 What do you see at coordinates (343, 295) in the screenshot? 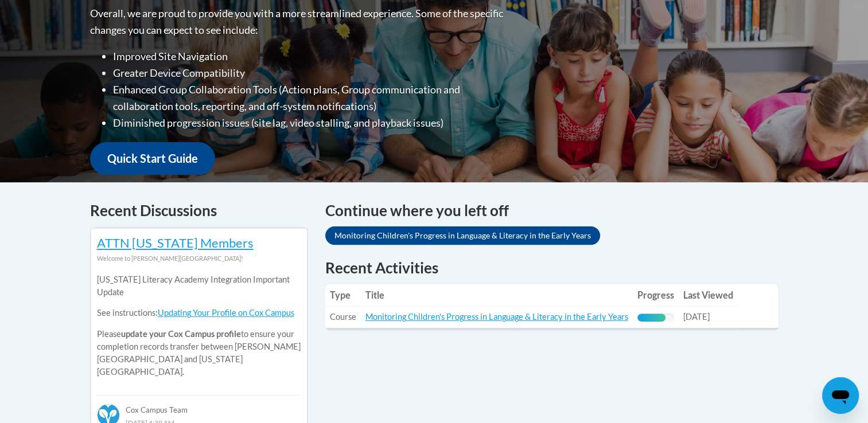
I see `th: Type` at bounding box center [343, 295].